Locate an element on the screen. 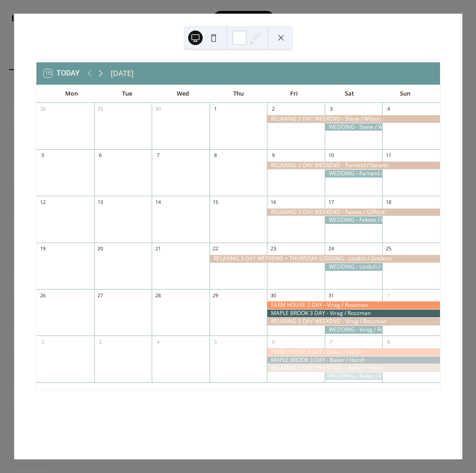  div: WEDDING - Slane / Wilson is located at coordinates (353, 127).